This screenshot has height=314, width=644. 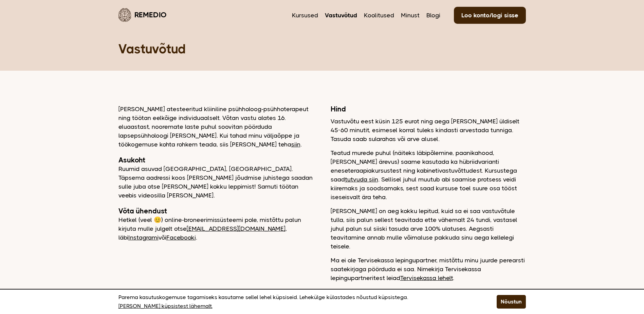 What do you see at coordinates (490, 15) in the screenshot?
I see `a: Loo konto/logi sisse` at bounding box center [490, 15].